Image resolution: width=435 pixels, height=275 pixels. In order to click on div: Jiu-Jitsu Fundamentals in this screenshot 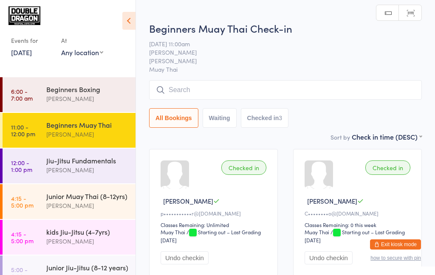, I will do `click(87, 160)`.